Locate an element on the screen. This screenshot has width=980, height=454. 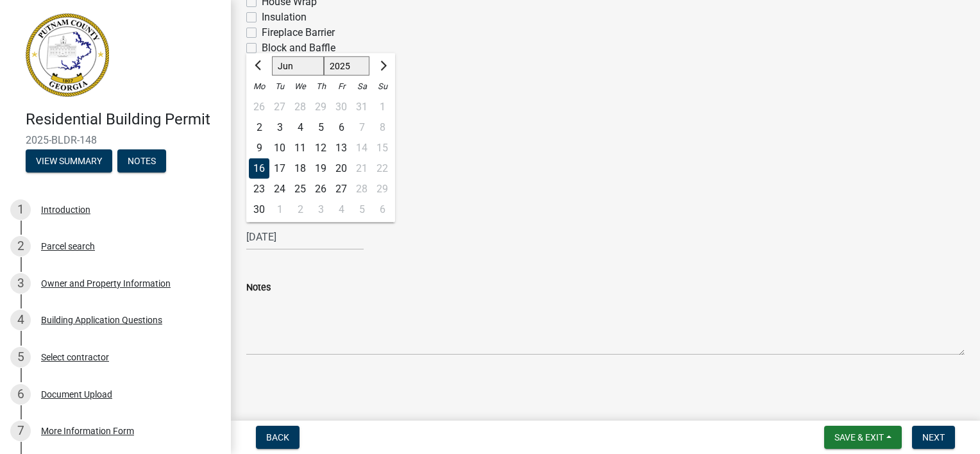
h4: Residential Building Permit is located at coordinates (123, 119).